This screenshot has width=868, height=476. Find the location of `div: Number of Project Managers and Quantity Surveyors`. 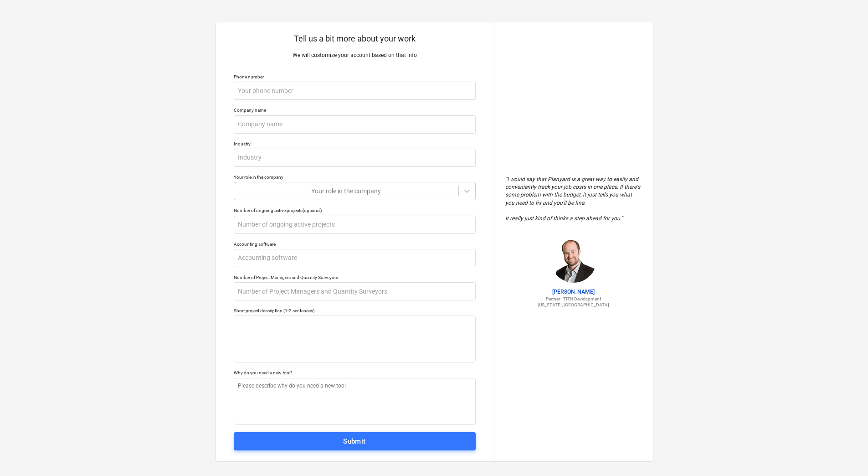

div: Number of Project Managers and Quantity Surveyors is located at coordinates (355, 277).